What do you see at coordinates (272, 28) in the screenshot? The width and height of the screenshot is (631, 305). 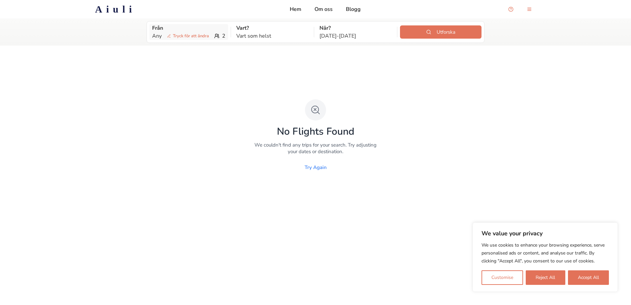 I see `p: Vart?` at bounding box center [272, 28].